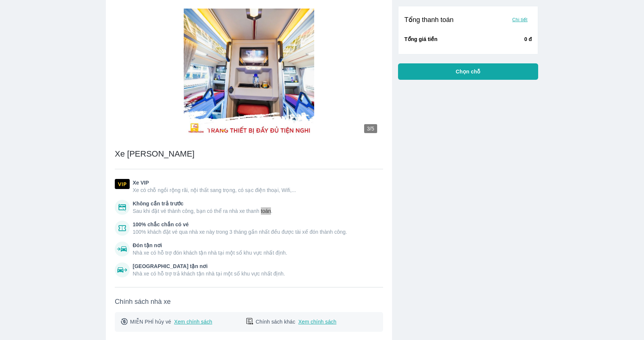 The height and width of the screenshot is (340, 644). What do you see at coordinates (249, 74) in the screenshot?
I see `img: media-2` at bounding box center [249, 74].